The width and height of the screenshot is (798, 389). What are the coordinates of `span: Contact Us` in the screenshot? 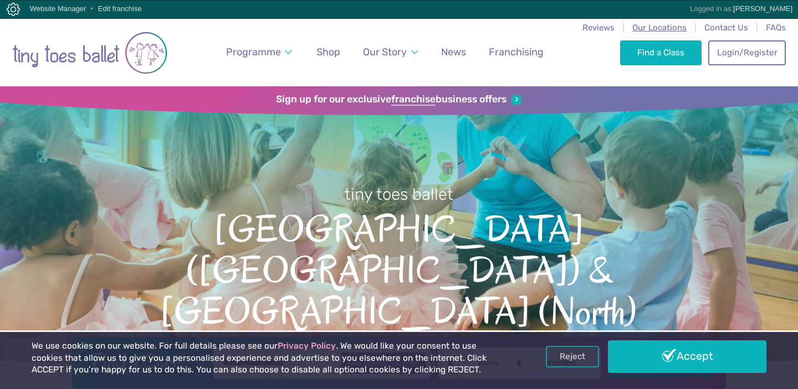 It's located at (726, 28).